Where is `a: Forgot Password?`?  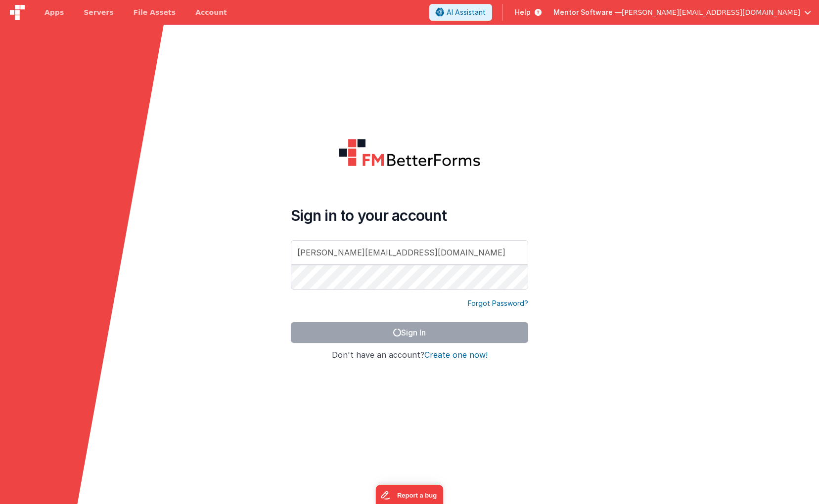
a: Forgot Password? is located at coordinates (498, 303).